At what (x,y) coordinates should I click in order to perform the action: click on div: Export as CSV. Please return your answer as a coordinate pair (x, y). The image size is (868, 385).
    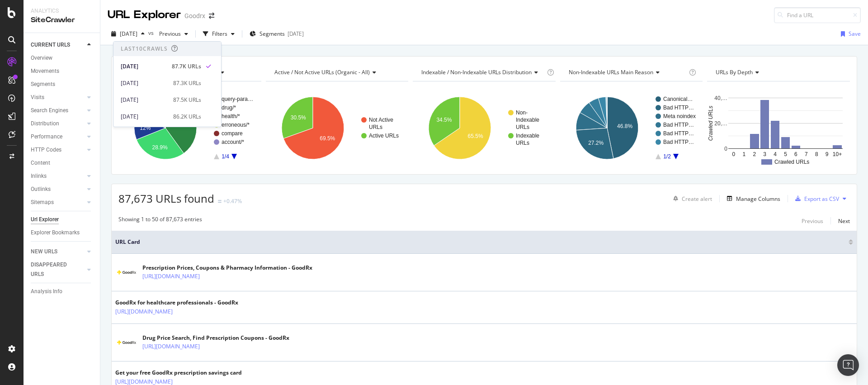
    Looking at the image, I should click on (822, 199).